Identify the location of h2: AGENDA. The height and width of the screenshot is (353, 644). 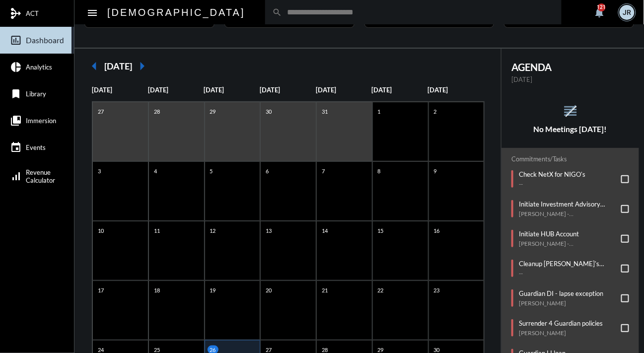
(570, 67).